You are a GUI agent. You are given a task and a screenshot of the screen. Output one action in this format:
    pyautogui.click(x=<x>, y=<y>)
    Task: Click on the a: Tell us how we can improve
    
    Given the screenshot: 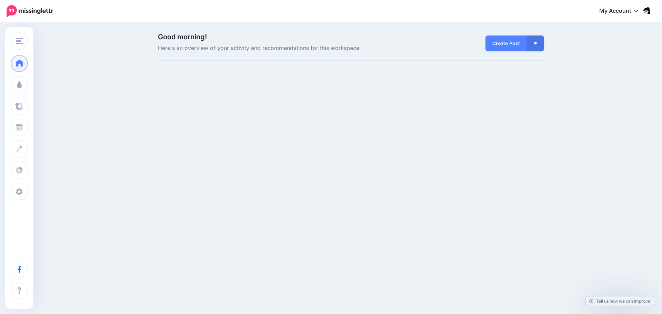 What is the action you would take?
    pyautogui.click(x=620, y=301)
    